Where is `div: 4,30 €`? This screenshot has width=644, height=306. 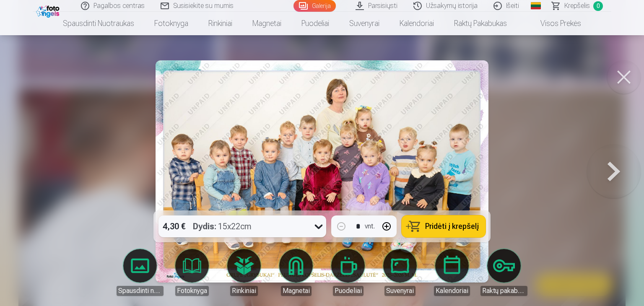 div: 4,30 € is located at coordinates (174, 226).